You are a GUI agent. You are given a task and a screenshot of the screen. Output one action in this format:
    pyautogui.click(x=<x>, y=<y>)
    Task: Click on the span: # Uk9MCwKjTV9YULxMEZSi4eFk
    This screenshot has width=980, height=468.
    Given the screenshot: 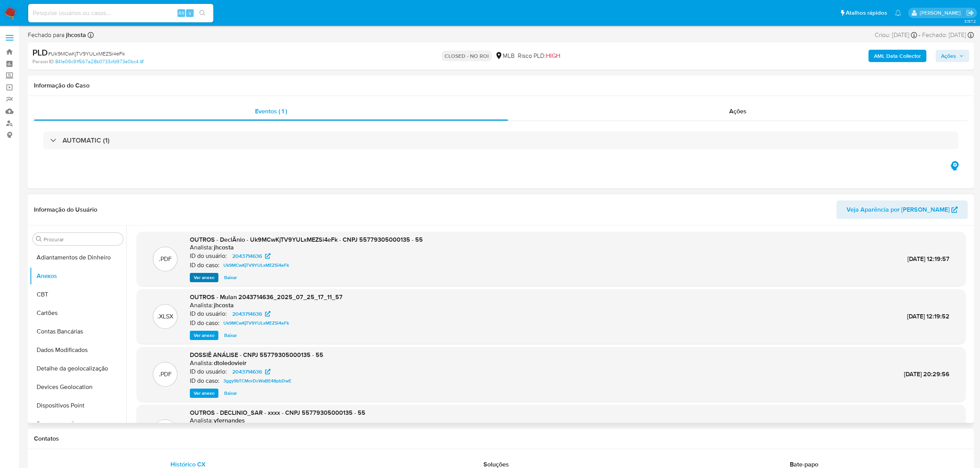 What is the action you would take?
    pyautogui.click(x=86, y=53)
    